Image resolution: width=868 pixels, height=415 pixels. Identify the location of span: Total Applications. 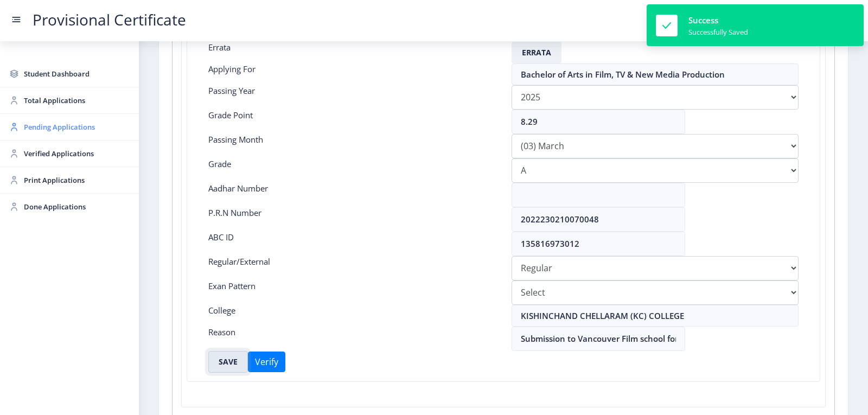
(77, 100).